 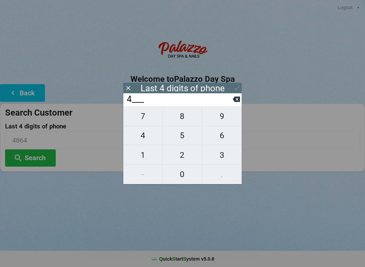 What do you see at coordinates (182, 174) in the screenshot?
I see `span: 0` at bounding box center [182, 174].